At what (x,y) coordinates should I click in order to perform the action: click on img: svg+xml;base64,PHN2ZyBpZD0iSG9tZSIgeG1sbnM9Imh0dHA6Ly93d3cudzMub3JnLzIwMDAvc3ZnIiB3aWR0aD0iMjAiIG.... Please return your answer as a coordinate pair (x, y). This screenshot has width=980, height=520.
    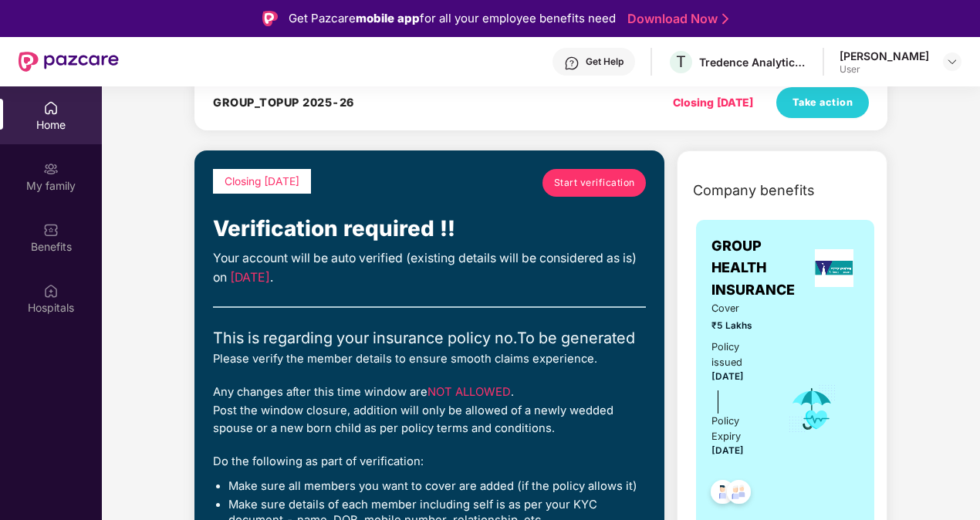
    Looking at the image, I should click on (51, 108).